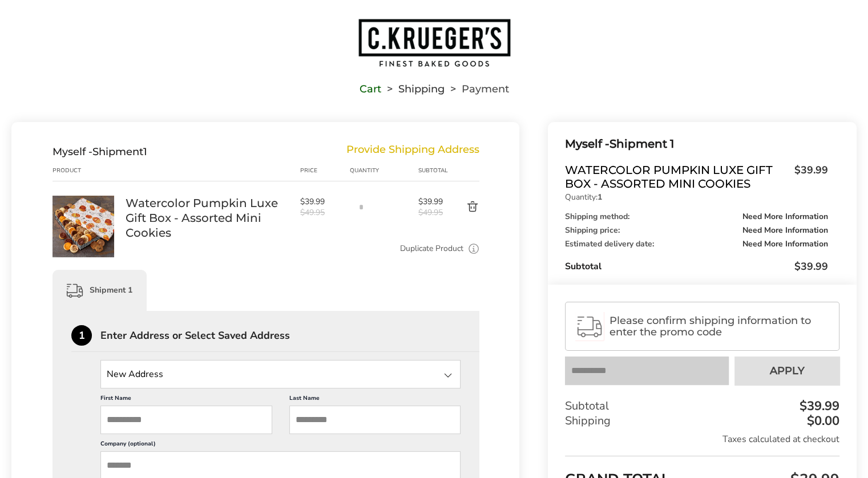  I want to click on div: Enter Address or Select Saved Address, so click(290, 336).